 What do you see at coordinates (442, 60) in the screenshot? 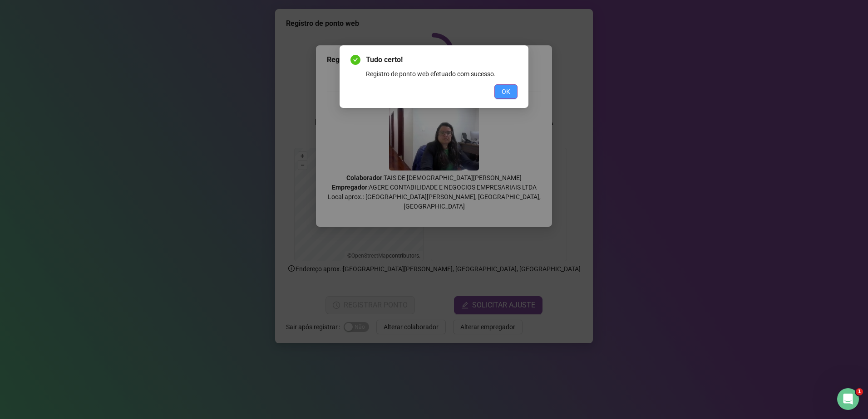
I see `span: Tudo certo!` at bounding box center [442, 60].